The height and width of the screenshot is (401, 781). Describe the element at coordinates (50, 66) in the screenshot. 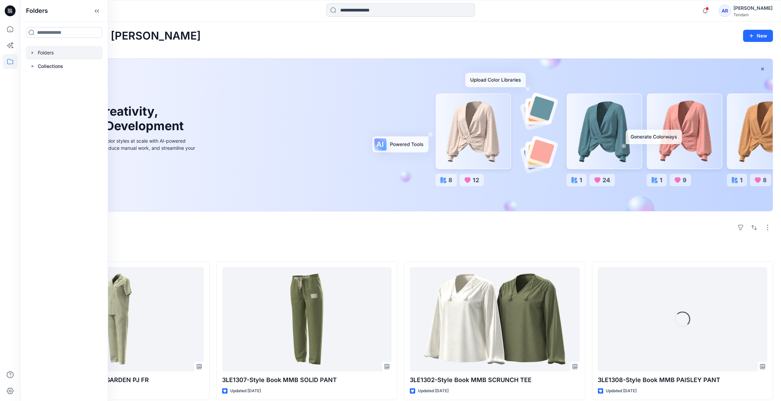

I see `p: Collections` at that location.